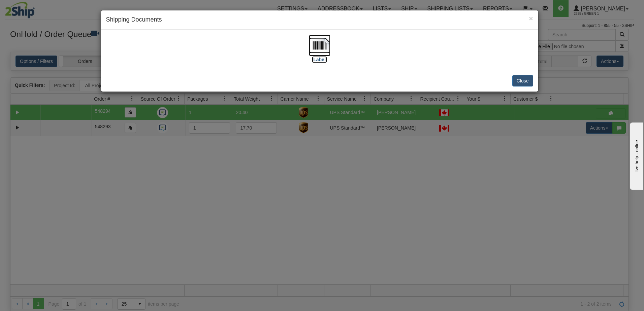 Image resolution: width=644 pixels, height=311 pixels. I want to click on label: [Label], so click(320, 60).